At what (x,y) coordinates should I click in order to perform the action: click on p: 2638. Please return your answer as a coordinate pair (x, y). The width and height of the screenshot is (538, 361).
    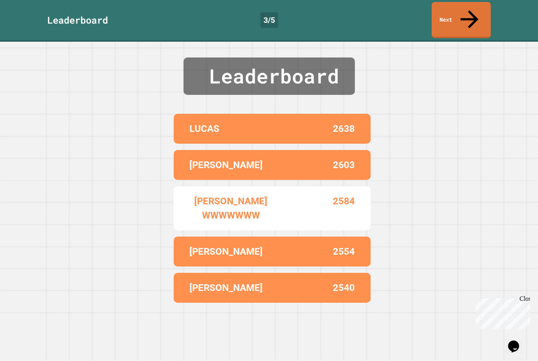
    Looking at the image, I should click on (344, 129).